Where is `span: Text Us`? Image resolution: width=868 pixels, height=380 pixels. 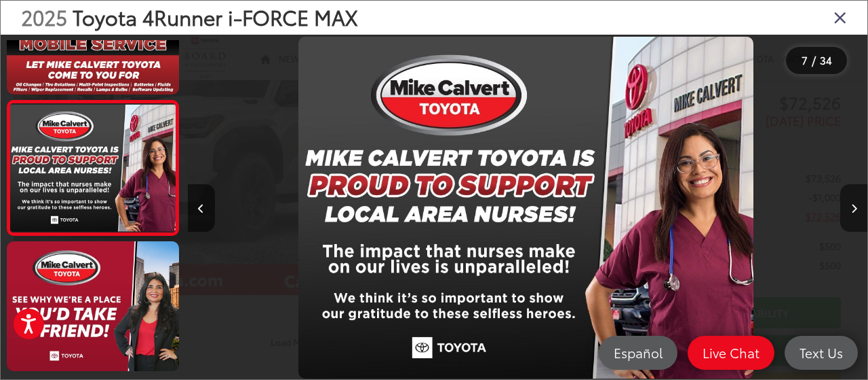 span: Text Us is located at coordinates (822, 352).